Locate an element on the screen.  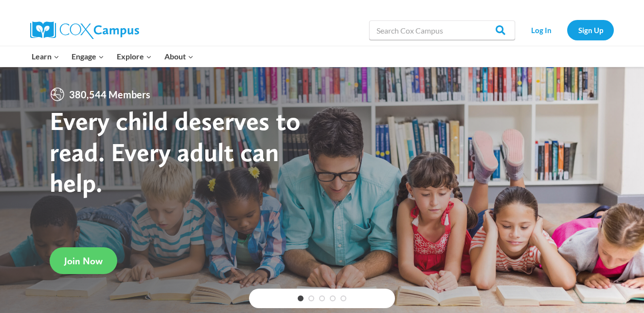
a: 1 is located at coordinates (301, 299).